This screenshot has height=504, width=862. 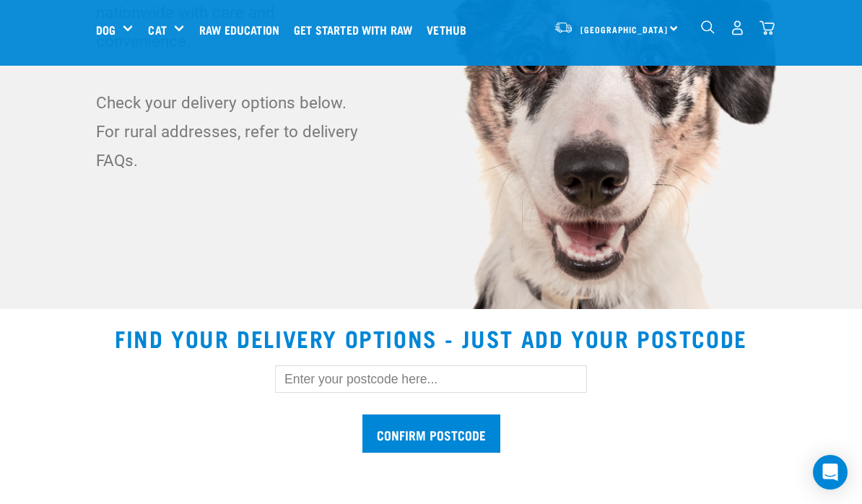 I want to click on a: Get started with Raw, so click(x=357, y=30).